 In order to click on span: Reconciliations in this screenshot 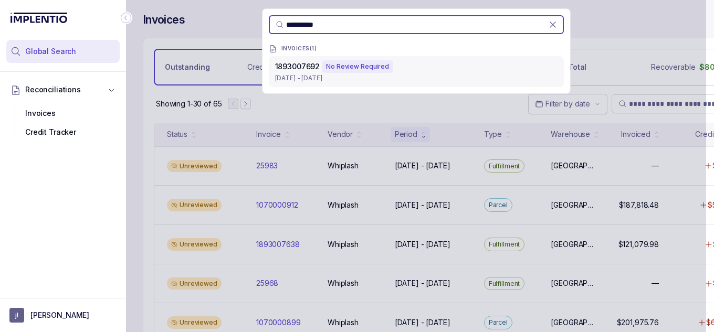, I will do `click(53, 90)`.